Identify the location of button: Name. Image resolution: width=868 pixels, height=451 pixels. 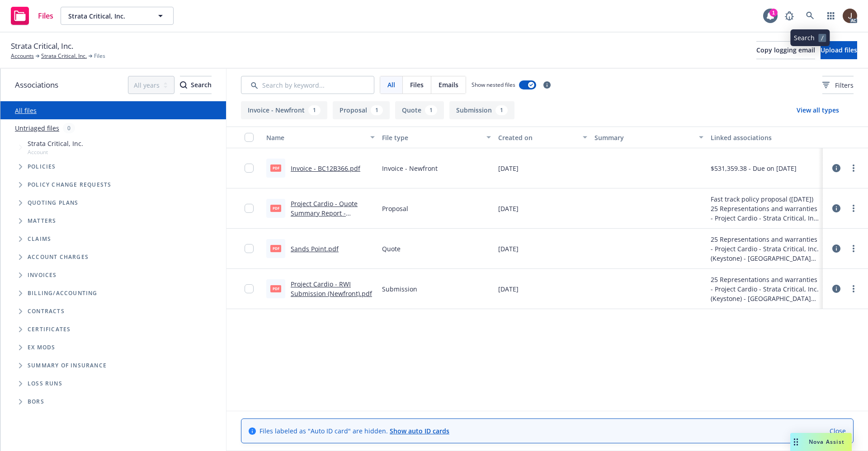
(321, 137).